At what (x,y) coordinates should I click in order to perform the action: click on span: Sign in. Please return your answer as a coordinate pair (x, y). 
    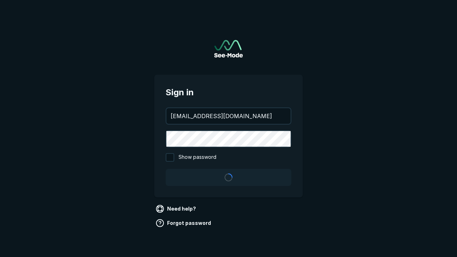
    Looking at the image, I should click on (229, 92).